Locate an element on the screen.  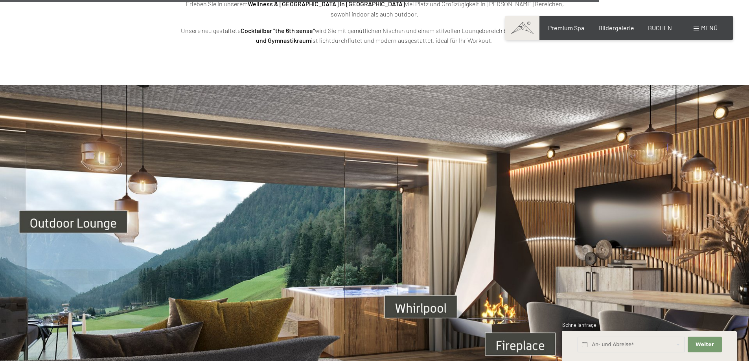
span: Menü is located at coordinates (709, 28).